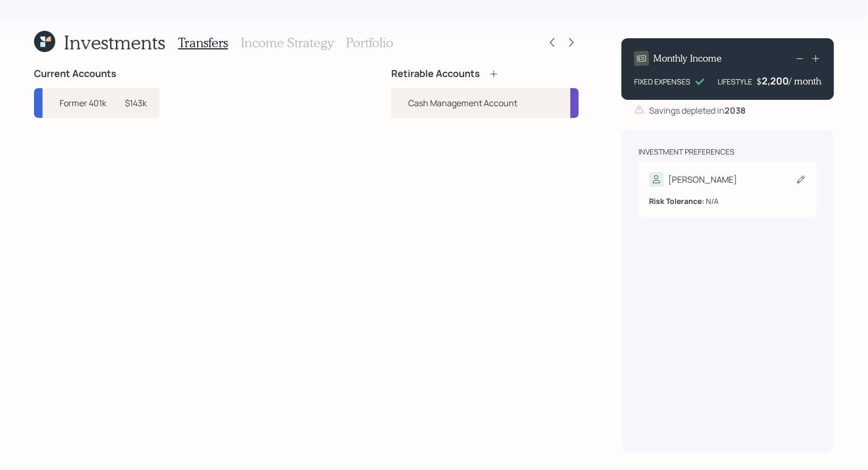  What do you see at coordinates (75, 74) in the screenshot?
I see `h4: Current Accounts` at bounding box center [75, 74].